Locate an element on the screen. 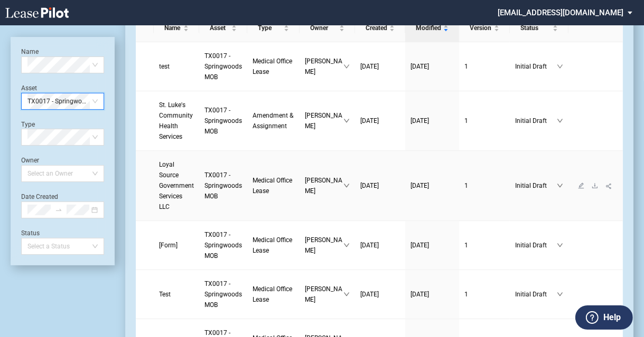 The image size is (644, 337). th: Created is located at coordinates (380, 28).